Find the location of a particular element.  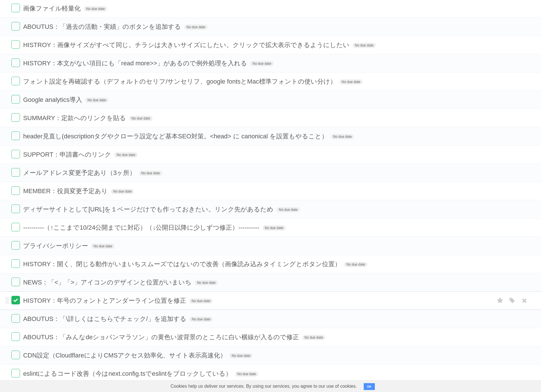

span: メールアドレス変更予定あり（3ヶ所） is located at coordinates (80, 172).